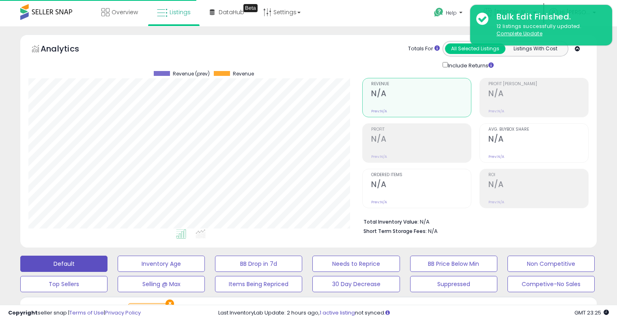 This screenshot has width=617, height=321. What do you see at coordinates (551, 284) in the screenshot?
I see `button: Competive-No Sales` at bounding box center [551, 284].